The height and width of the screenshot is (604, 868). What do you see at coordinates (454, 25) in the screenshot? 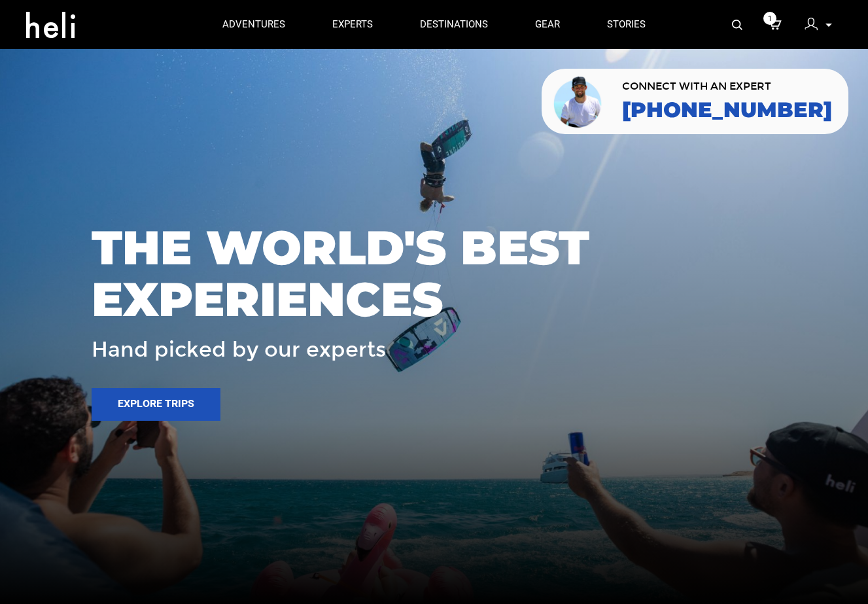
I see `p: destinations` at bounding box center [454, 25].